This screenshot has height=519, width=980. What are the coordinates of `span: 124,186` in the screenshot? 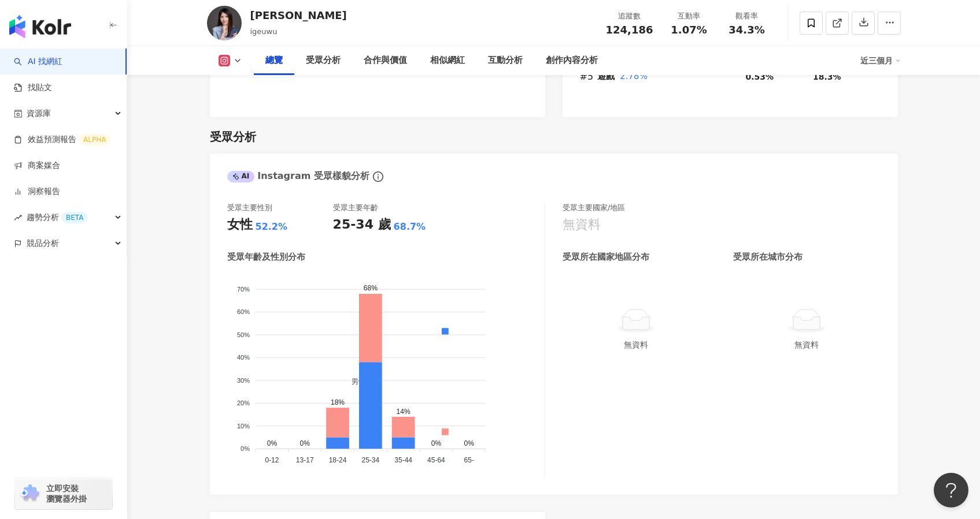 It's located at (629, 29).